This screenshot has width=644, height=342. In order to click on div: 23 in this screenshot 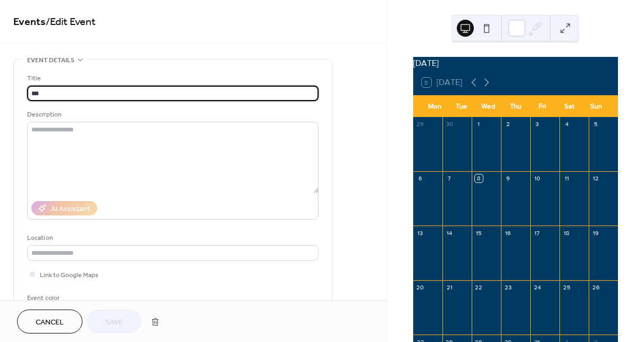, I will do `click(508, 288)`.